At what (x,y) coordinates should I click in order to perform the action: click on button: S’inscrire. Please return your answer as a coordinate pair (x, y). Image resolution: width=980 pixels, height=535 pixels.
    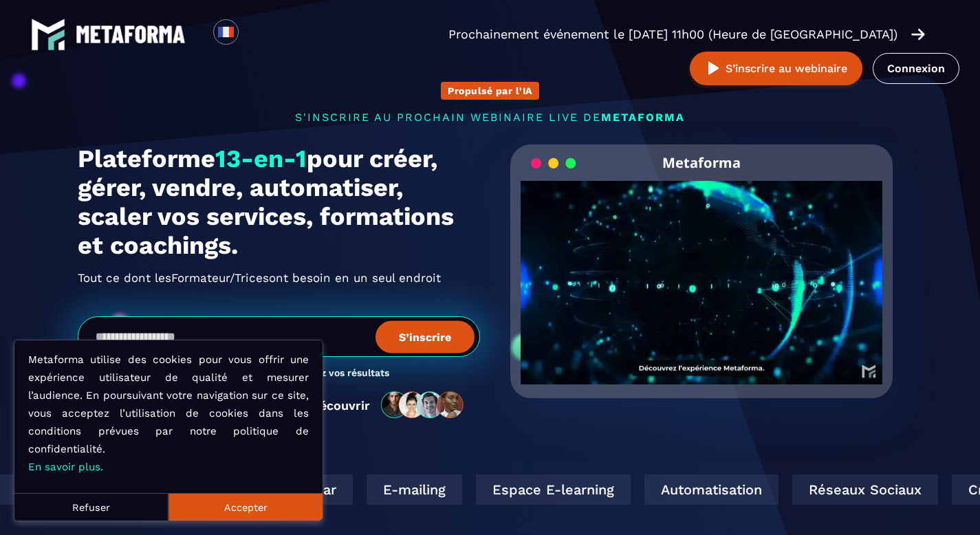
    Looking at the image, I should click on (424, 337).